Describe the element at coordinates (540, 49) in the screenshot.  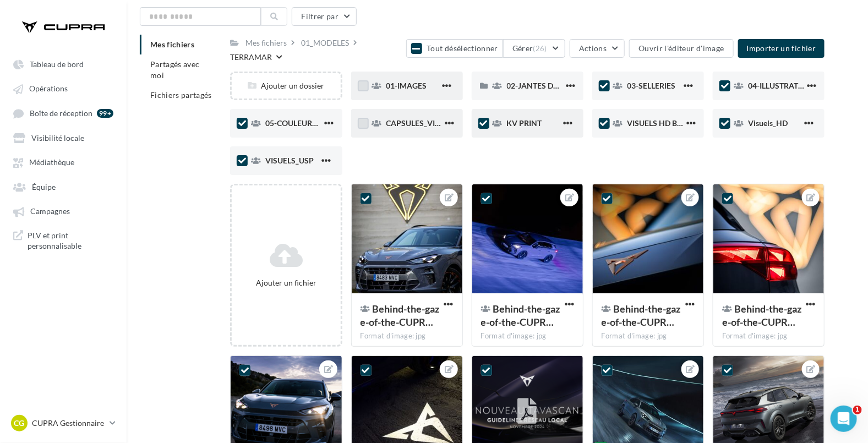
I see `span: (26)` at that location.